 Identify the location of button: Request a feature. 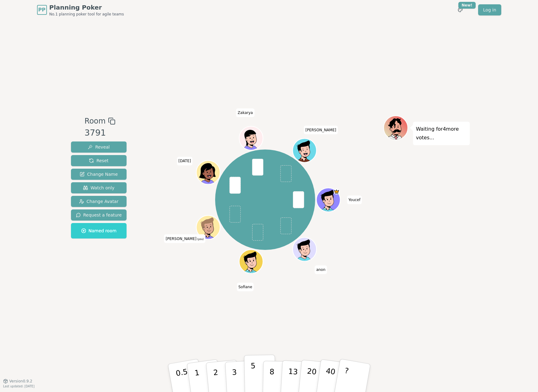
(99, 215).